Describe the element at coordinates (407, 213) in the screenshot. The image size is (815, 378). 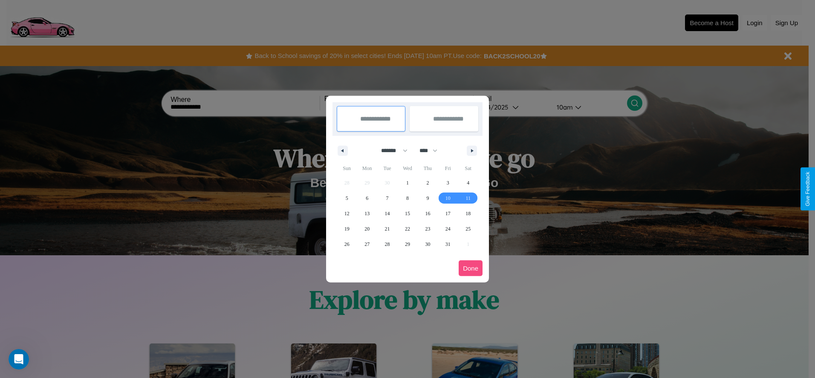
I see `button: 15` at that location.